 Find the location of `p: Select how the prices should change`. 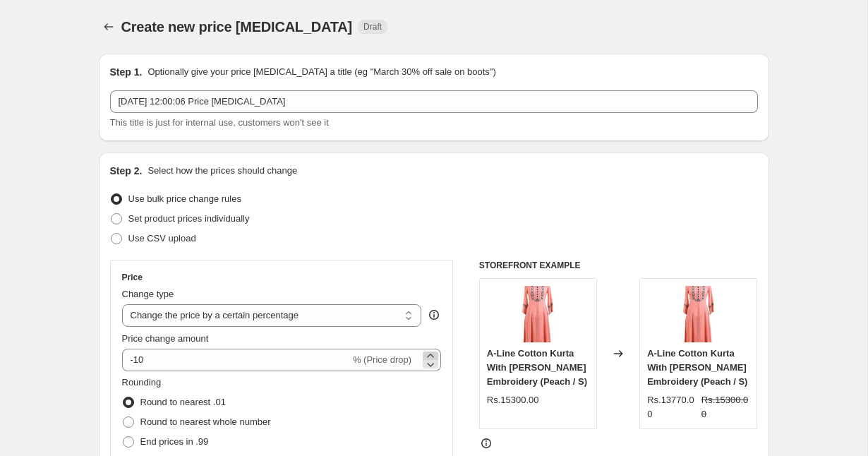

p: Select how the prices should change is located at coordinates (222, 171).